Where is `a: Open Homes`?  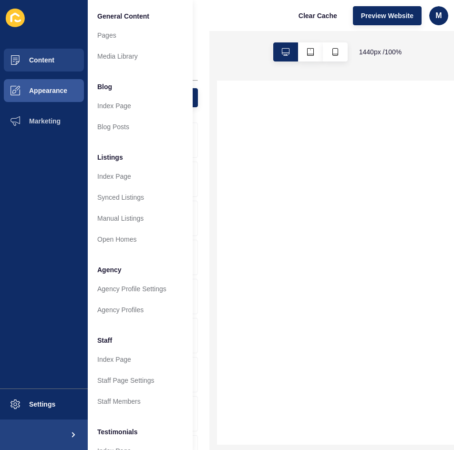 a: Open Homes is located at coordinates (140, 239).